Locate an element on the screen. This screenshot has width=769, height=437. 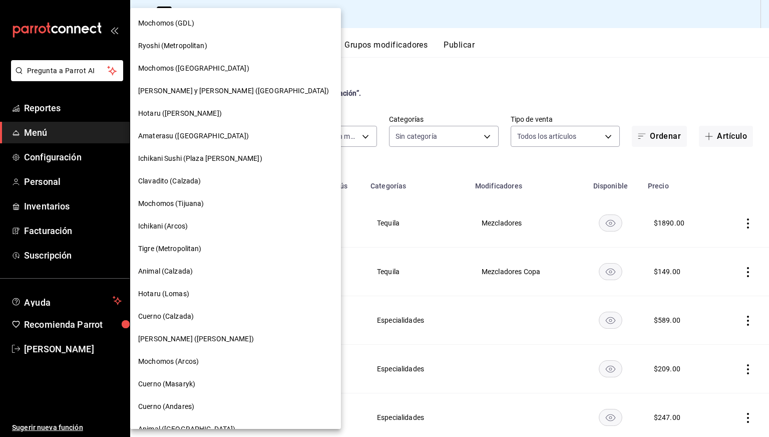
div: Hotaru (Lomas) is located at coordinates (235, 293).